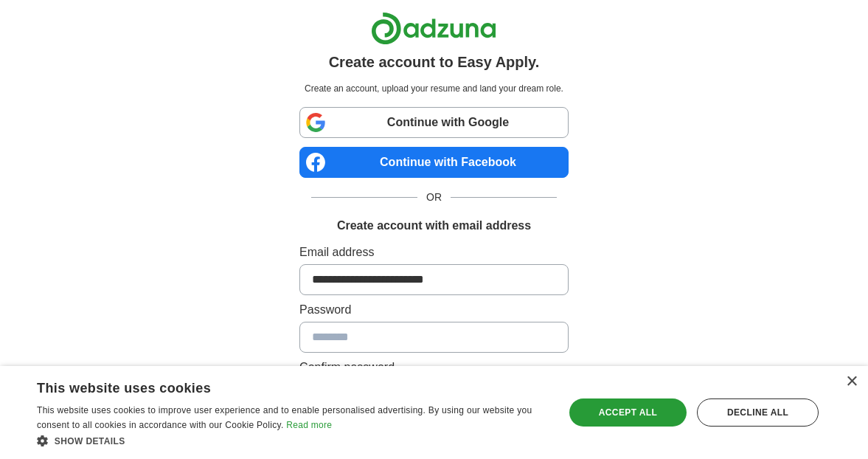  Describe the element at coordinates (434, 310) in the screenshot. I see `label: Password` at that location.